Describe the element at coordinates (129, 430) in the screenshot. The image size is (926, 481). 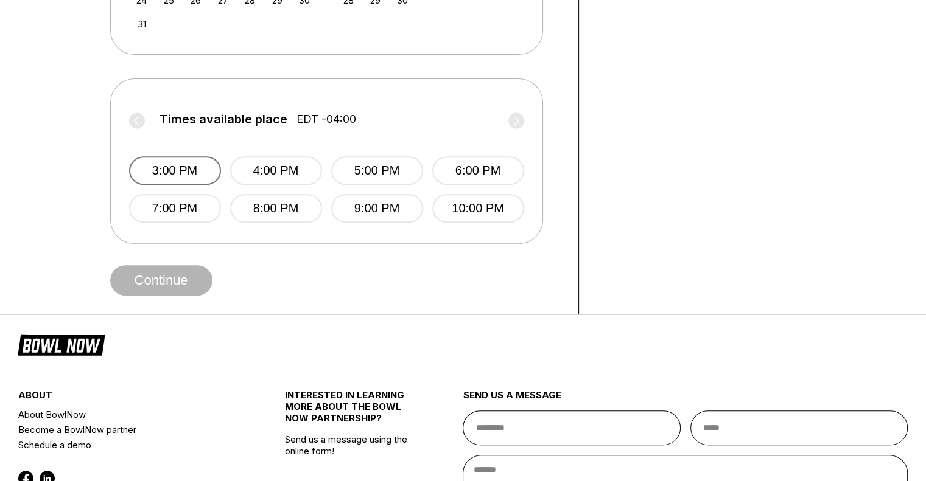
I see `a: Become a BowlNow partner` at that location.